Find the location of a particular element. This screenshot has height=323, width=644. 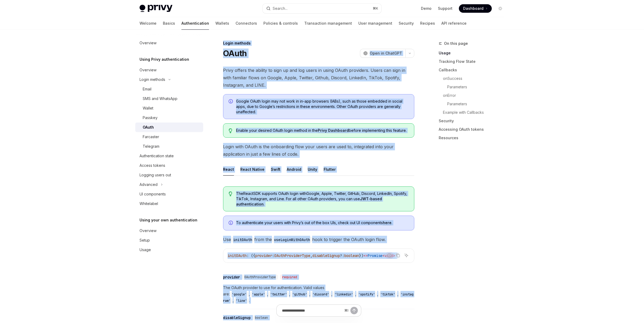

a: Recipes is located at coordinates (427, 23).